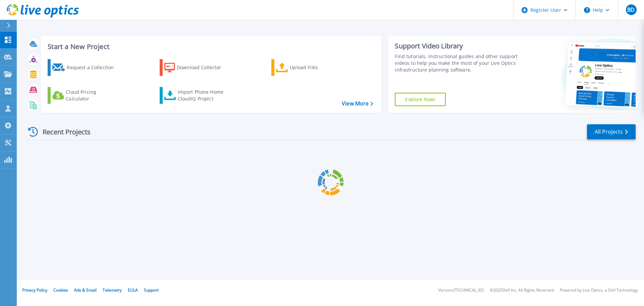  Describe the element at coordinates (317, 67) in the screenshot. I see `div: Upload Files` at that location.